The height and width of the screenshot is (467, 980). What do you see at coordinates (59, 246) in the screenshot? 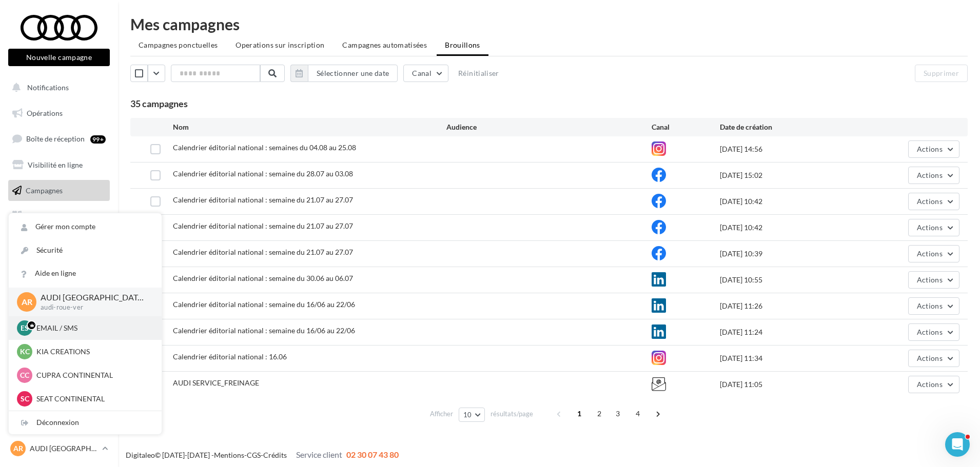
I see `a: PLV et print personnalisable` at bounding box center [59, 246].